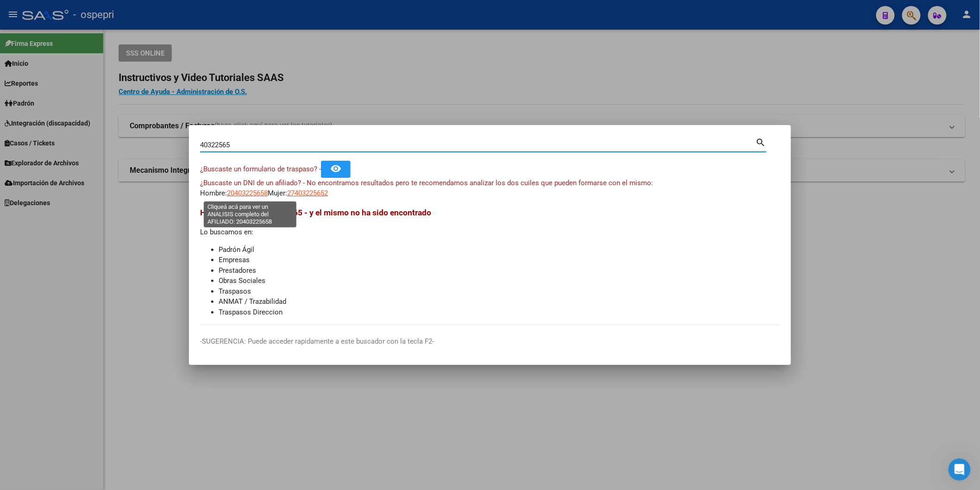 The height and width of the screenshot is (490, 980). What do you see at coordinates (500, 312) in the screenshot?
I see `li: Traspasos Direccion` at bounding box center [500, 312].